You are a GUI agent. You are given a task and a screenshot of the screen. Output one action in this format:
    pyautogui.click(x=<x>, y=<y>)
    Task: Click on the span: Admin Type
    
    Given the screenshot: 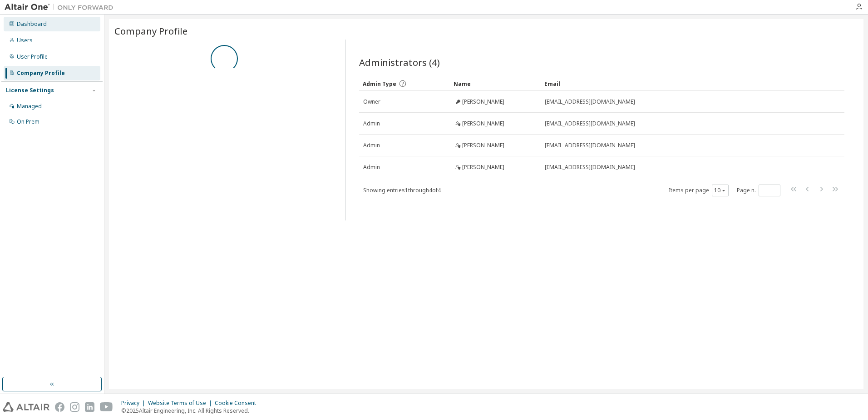 What is the action you would take?
    pyautogui.click(x=380, y=84)
    